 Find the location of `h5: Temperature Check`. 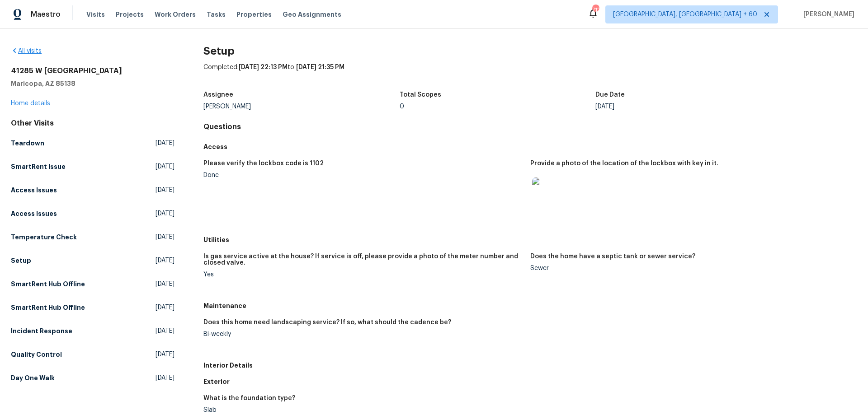

h5: Temperature Check is located at coordinates (44, 237).